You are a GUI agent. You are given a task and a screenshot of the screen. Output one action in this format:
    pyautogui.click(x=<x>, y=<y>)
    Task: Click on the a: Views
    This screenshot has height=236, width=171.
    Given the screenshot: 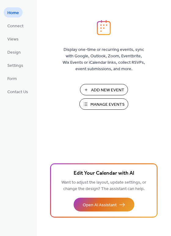 What is the action you would take?
    pyautogui.click(x=13, y=39)
    